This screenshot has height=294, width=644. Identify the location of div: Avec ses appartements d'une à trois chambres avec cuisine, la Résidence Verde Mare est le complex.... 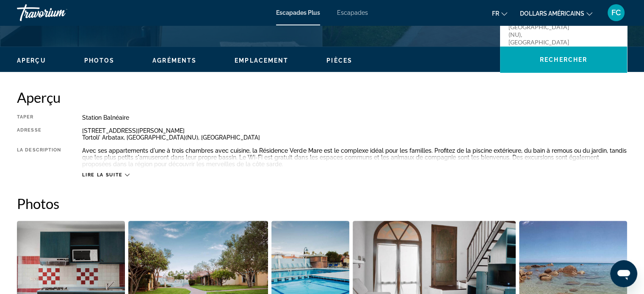
(354, 157).